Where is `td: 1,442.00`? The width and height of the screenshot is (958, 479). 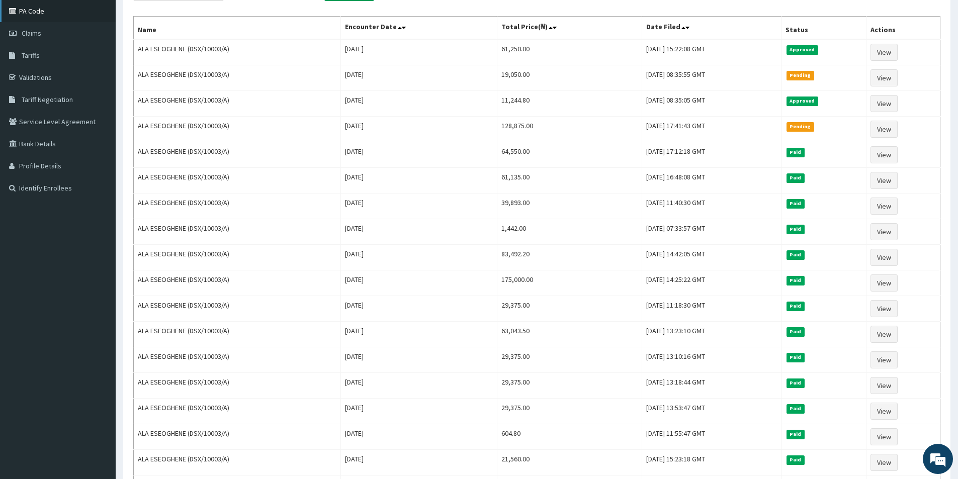 td: 1,442.00 is located at coordinates (569, 232).